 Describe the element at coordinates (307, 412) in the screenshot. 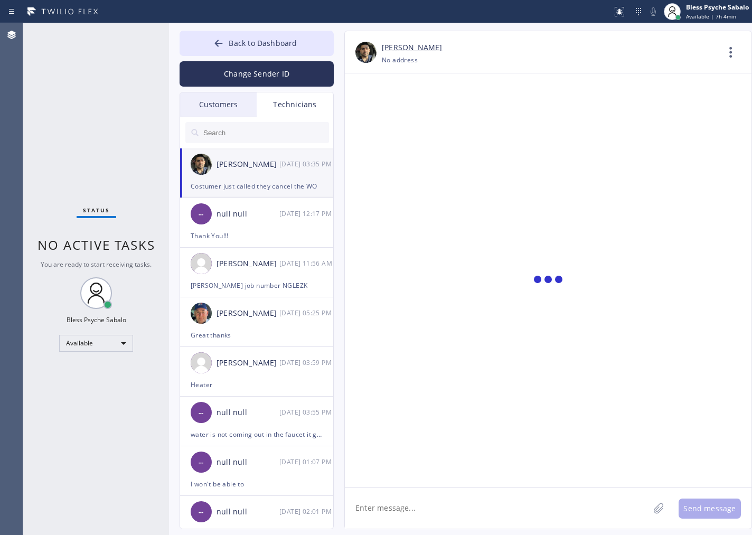

I see `div: 10/09/2025 9:55 AM` at that location.